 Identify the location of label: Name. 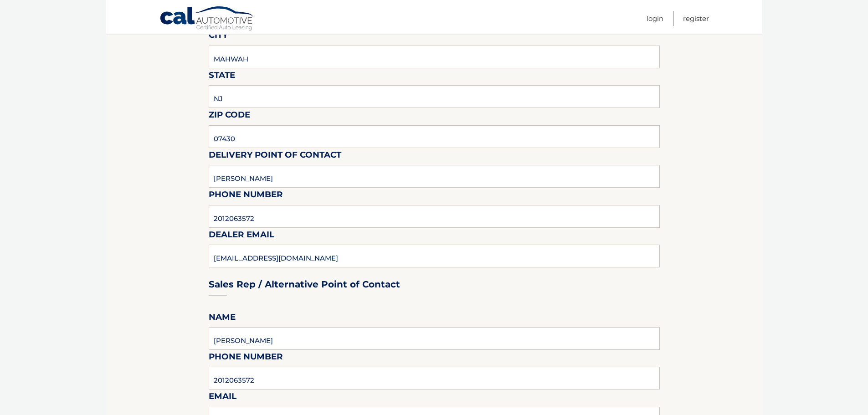
(222, 319).